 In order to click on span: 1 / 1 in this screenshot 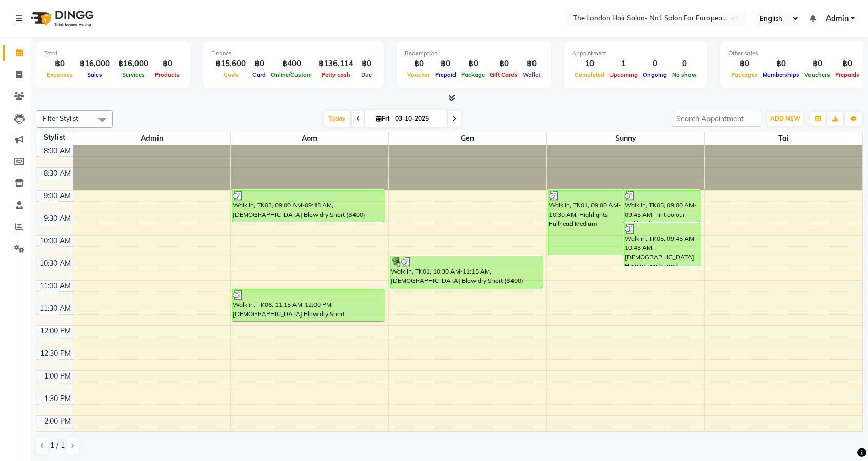, I will do `click(58, 445)`.